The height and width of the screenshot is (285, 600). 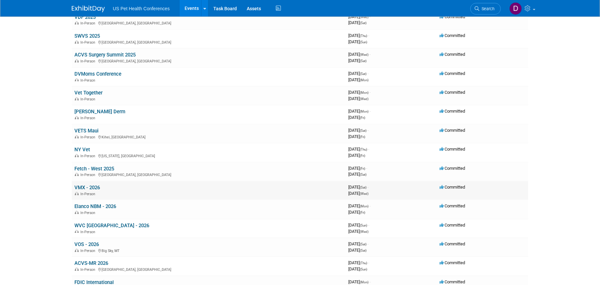 I want to click on img: ExhibitDay, so click(x=88, y=9).